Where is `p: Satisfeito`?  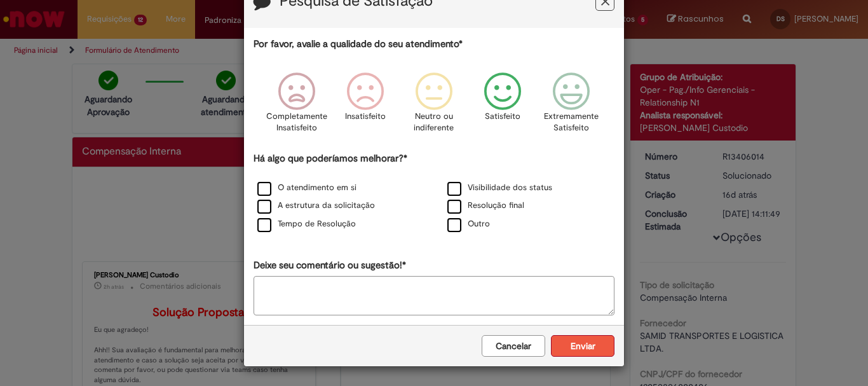 p: Satisfeito is located at coordinates (503, 117).